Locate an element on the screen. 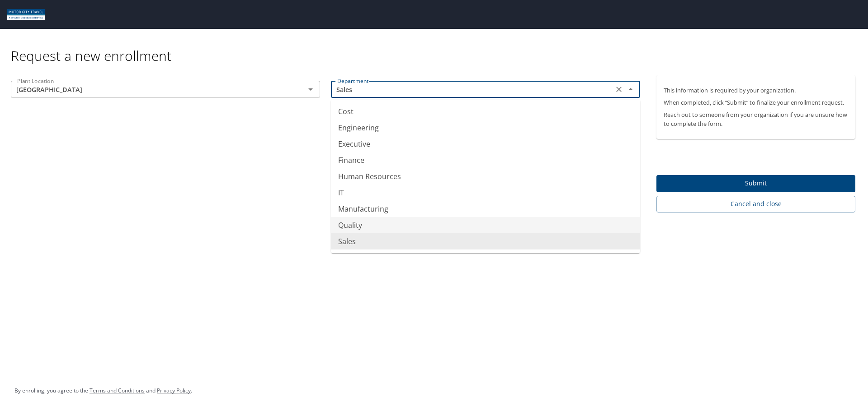 The width and height of the screenshot is (868, 411). button: Cancel and close is located at coordinates (756, 204).